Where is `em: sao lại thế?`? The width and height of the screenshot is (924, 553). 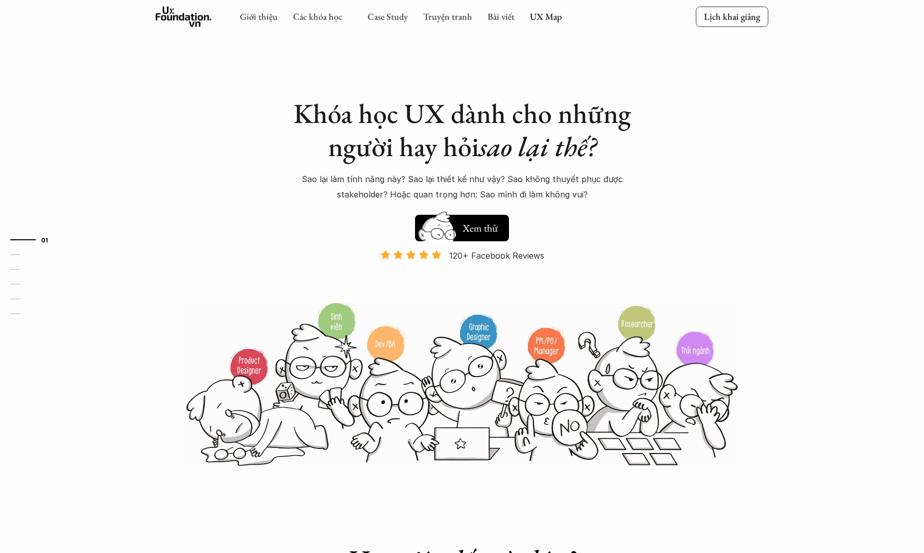
em: sao lại thế? is located at coordinates (537, 146).